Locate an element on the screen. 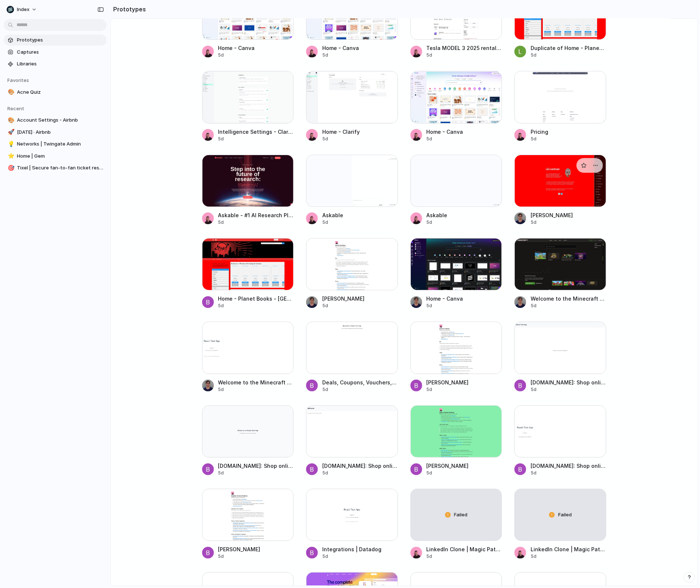  span: Recent is located at coordinates (16, 108).